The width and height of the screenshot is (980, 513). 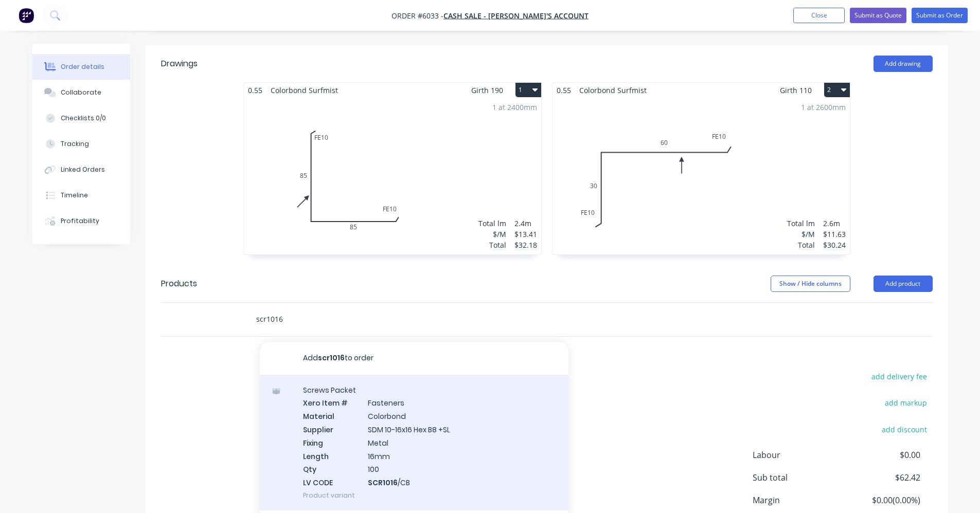 What do you see at coordinates (526, 245) in the screenshot?
I see `div: $32.18` at bounding box center [526, 245].